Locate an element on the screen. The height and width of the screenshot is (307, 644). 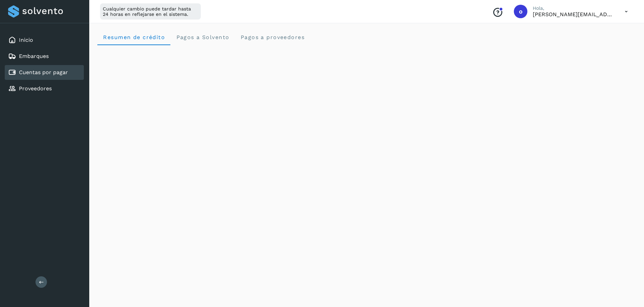
a: Proveedores is located at coordinates (35, 88).